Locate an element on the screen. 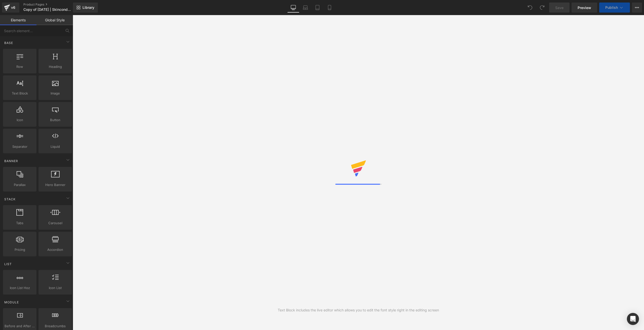  a: Product Pages is located at coordinates (52, 5).